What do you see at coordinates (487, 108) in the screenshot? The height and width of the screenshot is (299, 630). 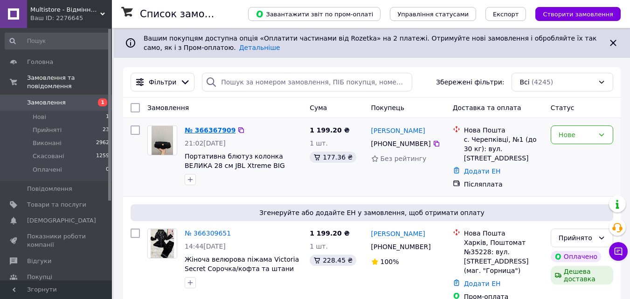 I see `span: Доставка та оплата` at bounding box center [487, 108].